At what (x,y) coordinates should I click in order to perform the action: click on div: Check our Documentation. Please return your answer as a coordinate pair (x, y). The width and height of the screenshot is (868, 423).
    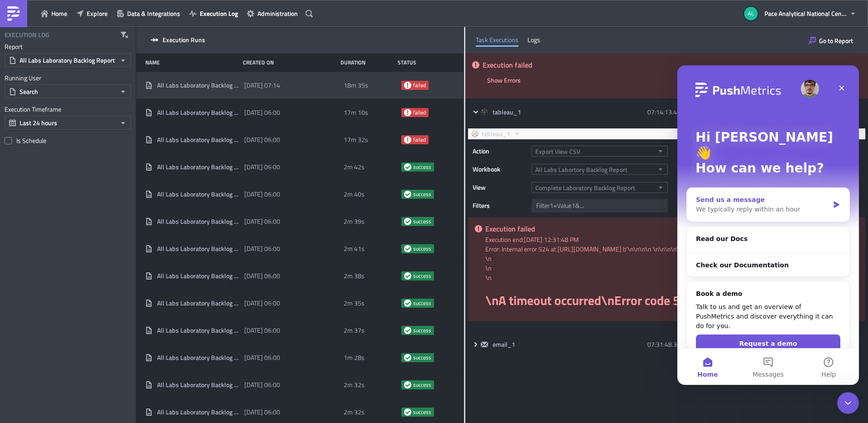
    Looking at the image, I should click on (91, 199).